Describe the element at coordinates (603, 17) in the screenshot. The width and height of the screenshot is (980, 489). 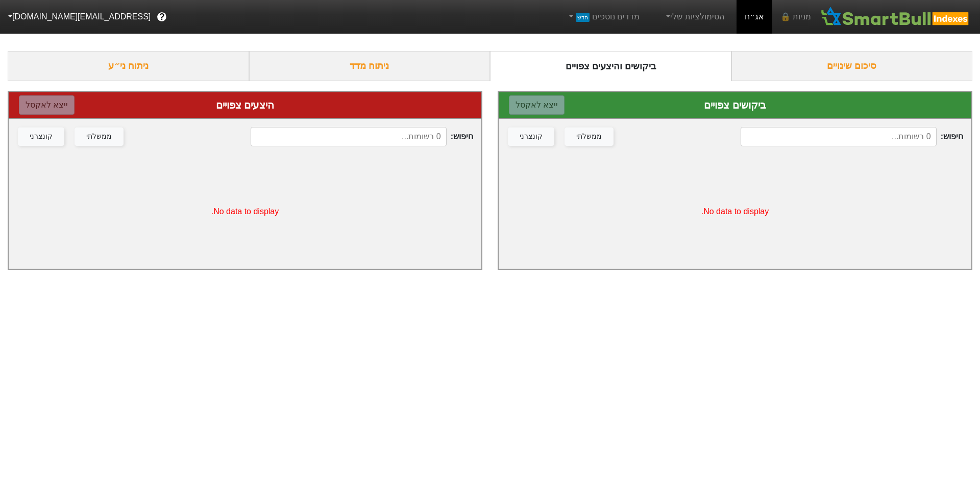
I see `a: מדדים נוספיםחדש` at that location.